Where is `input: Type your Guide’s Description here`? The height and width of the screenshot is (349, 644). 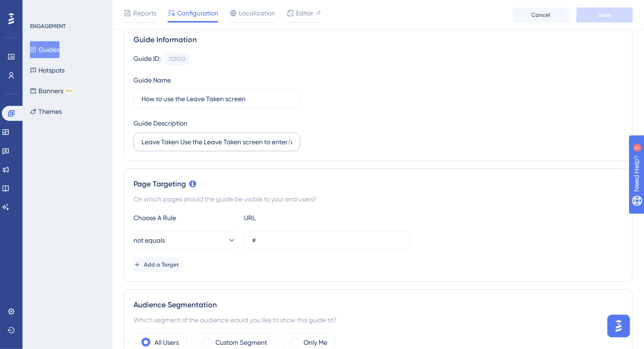
input: Type your Guide’s Description here is located at coordinates (217, 142).